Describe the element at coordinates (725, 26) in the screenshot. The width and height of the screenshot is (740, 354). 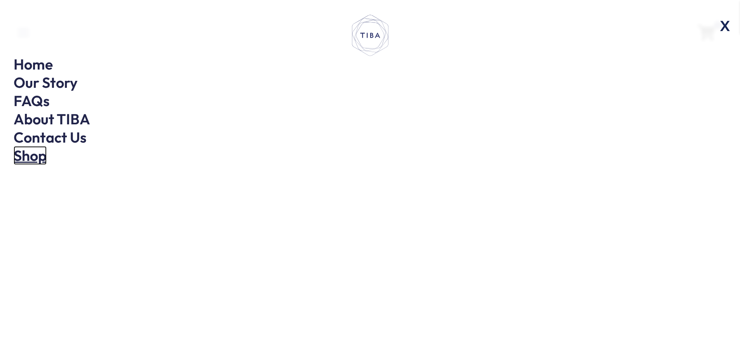
I see `span: X` at that location.